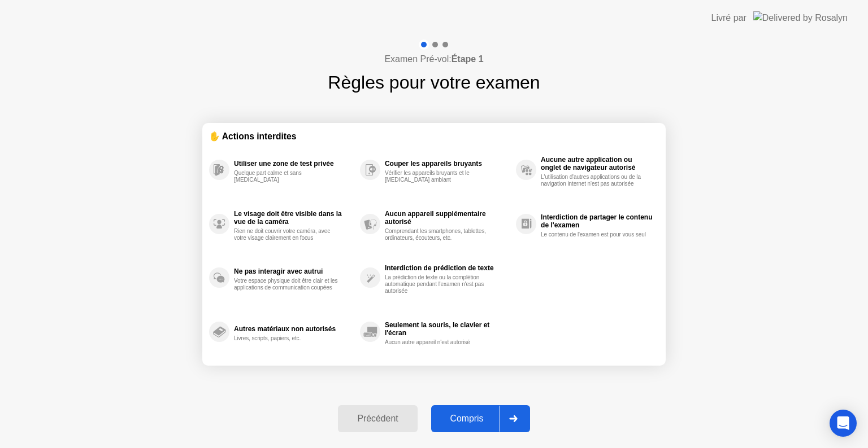  What do you see at coordinates (438, 235) in the screenshot?
I see `div: Comprendant les smartphones, tablettes, ordinateurs, écouteurs, etc.` at bounding box center [438, 235].